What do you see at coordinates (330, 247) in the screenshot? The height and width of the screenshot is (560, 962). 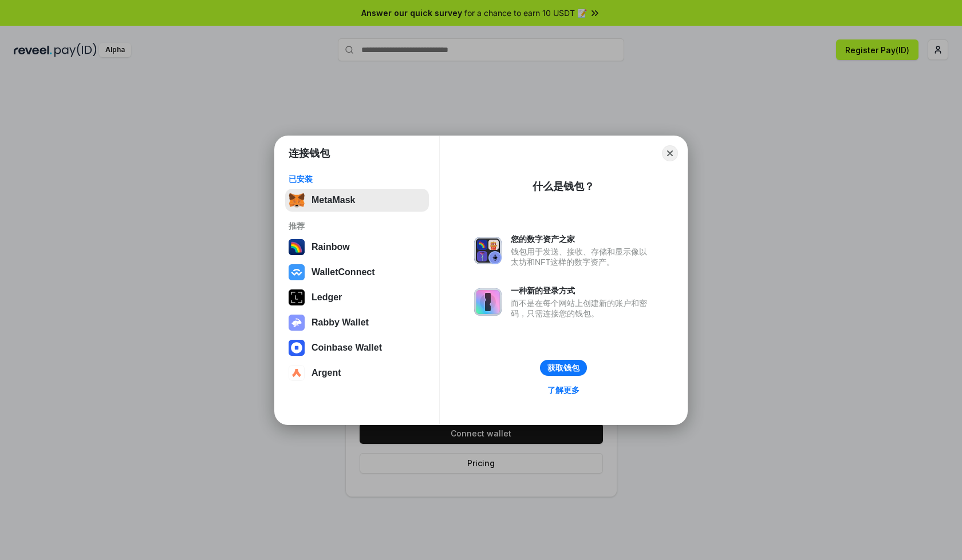 I see `div: Rainbow` at bounding box center [330, 247].